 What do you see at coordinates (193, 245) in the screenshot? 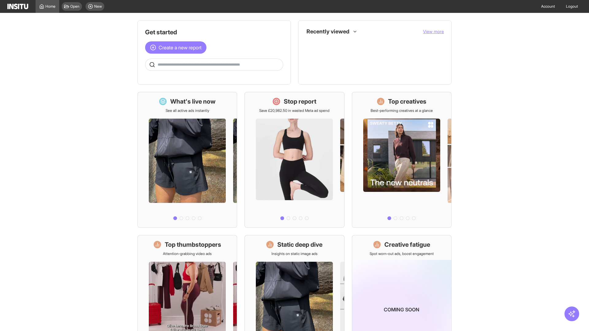
I see `h1: Top thumbstoppers` at bounding box center [193, 245].